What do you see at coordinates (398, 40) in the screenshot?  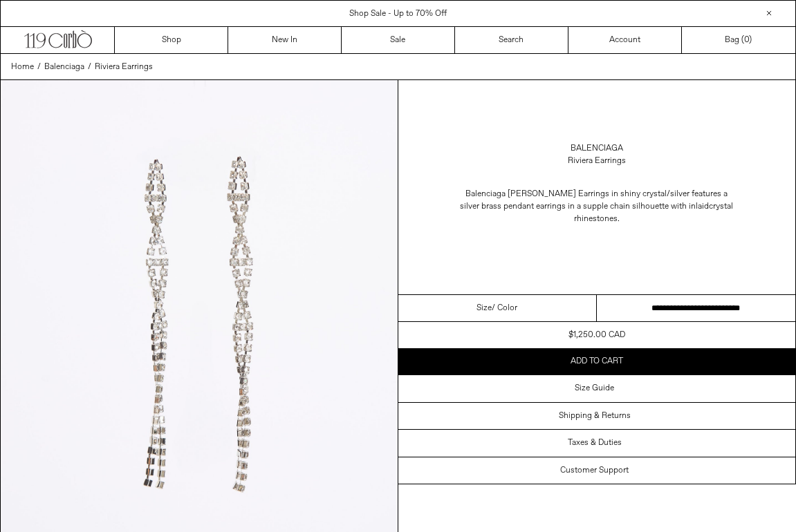 I see `a: Sale` at bounding box center [398, 40].